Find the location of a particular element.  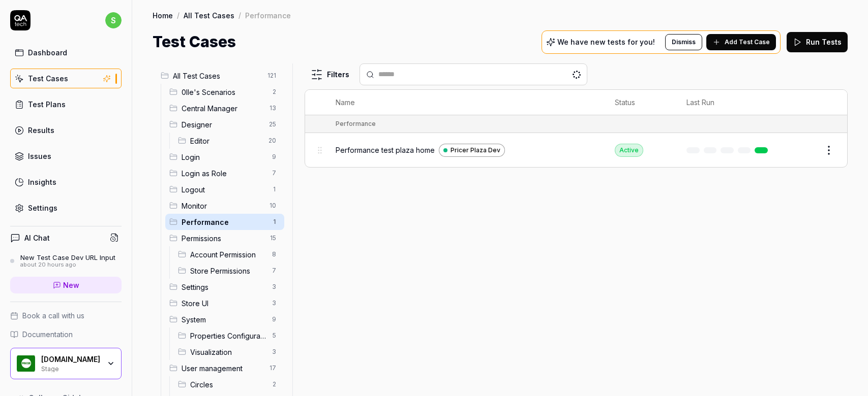

span: 5 is located at coordinates (274, 336).